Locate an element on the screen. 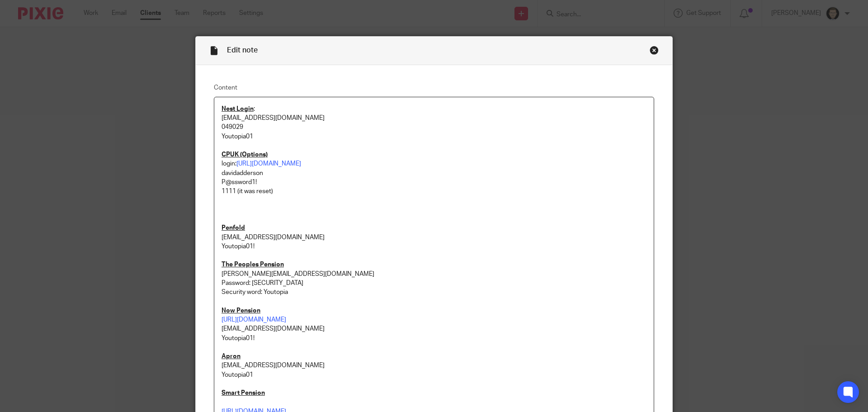 This screenshot has width=868, height=412. u: Smart Pension is located at coordinates (243, 393).